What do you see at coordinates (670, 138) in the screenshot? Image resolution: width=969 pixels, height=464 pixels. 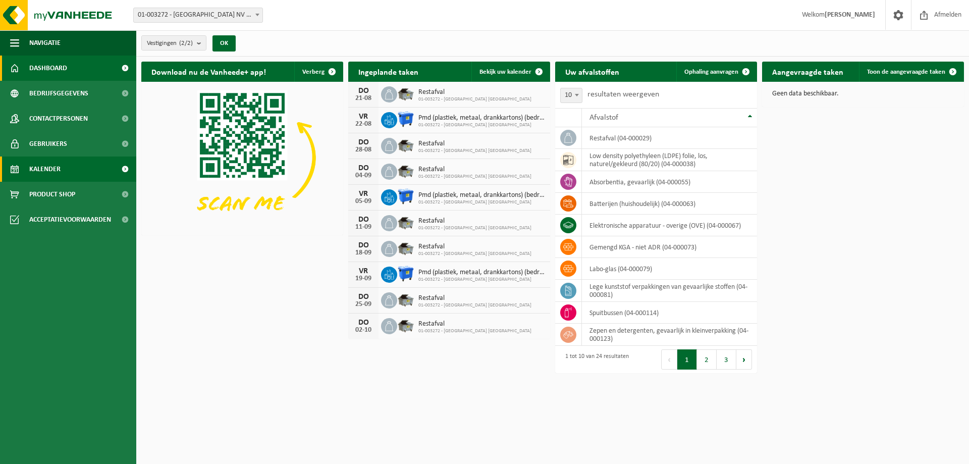 I see `td: restafval (04-000029)` at bounding box center [670, 138].